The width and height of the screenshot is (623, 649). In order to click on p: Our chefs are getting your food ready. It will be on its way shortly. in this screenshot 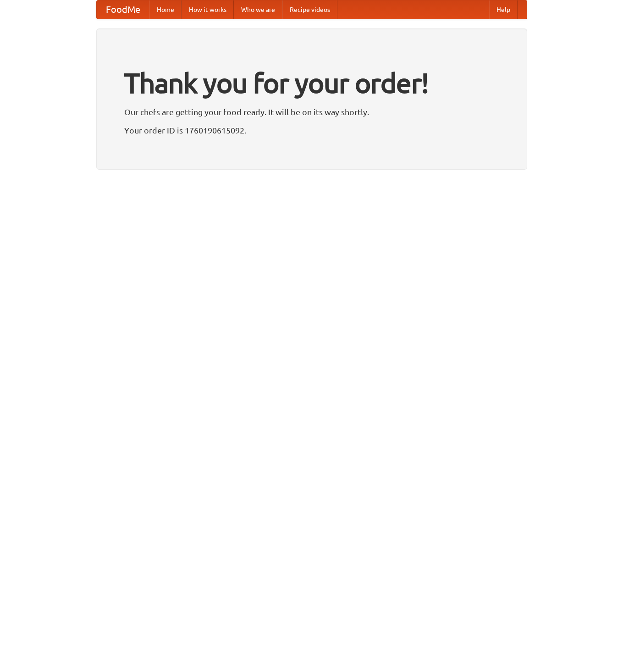, I will do `click(312, 112)`.